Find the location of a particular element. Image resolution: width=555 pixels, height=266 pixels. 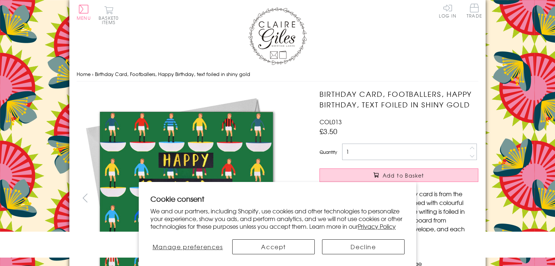

button: Decline is located at coordinates (363, 246).